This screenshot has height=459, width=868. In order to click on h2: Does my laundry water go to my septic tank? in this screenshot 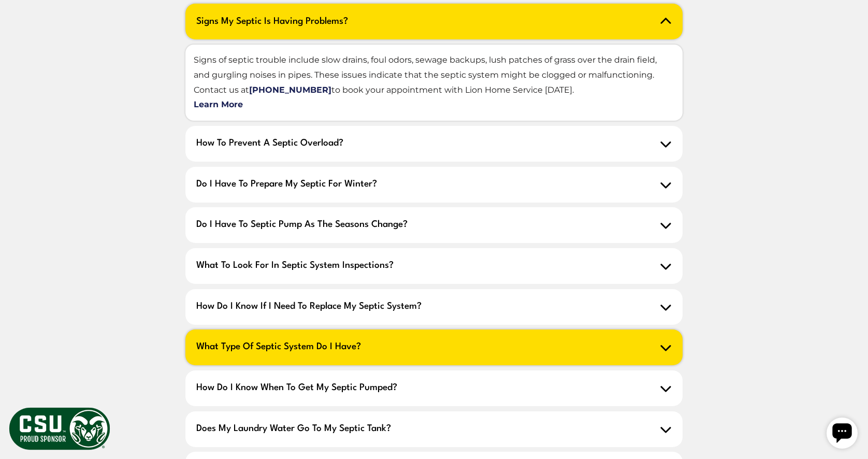, I will do `click(434, 429)`.